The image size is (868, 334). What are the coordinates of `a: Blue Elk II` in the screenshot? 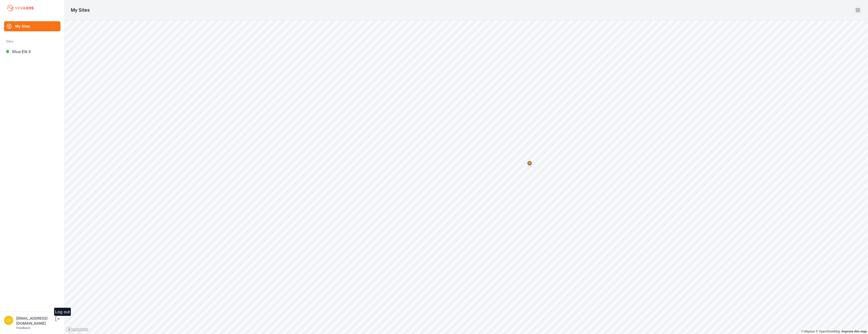 It's located at (32, 52).